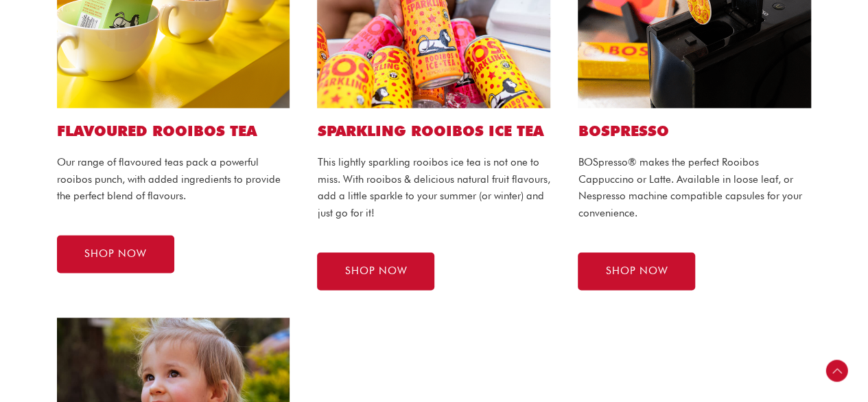  I want to click on p: Our range of flavoured teas pack a powerful rooibos punch, with added ingredients to provide the ..., so click(174, 179).